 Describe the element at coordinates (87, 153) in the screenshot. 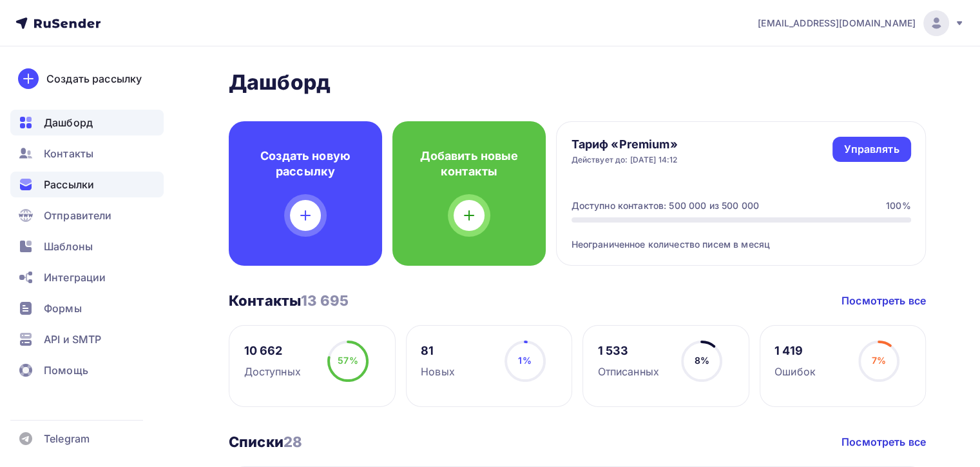

I see `a: Контакты` at that location.